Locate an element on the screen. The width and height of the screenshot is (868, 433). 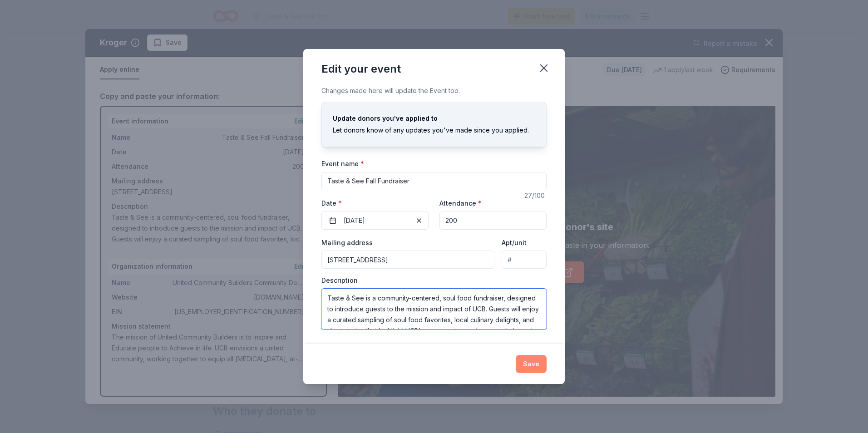
button: Save is located at coordinates (531, 364).